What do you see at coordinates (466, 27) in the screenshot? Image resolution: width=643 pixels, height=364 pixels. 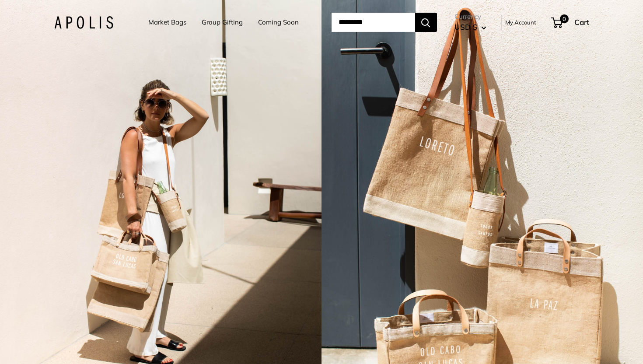 I see `span: USD $` at bounding box center [466, 27].